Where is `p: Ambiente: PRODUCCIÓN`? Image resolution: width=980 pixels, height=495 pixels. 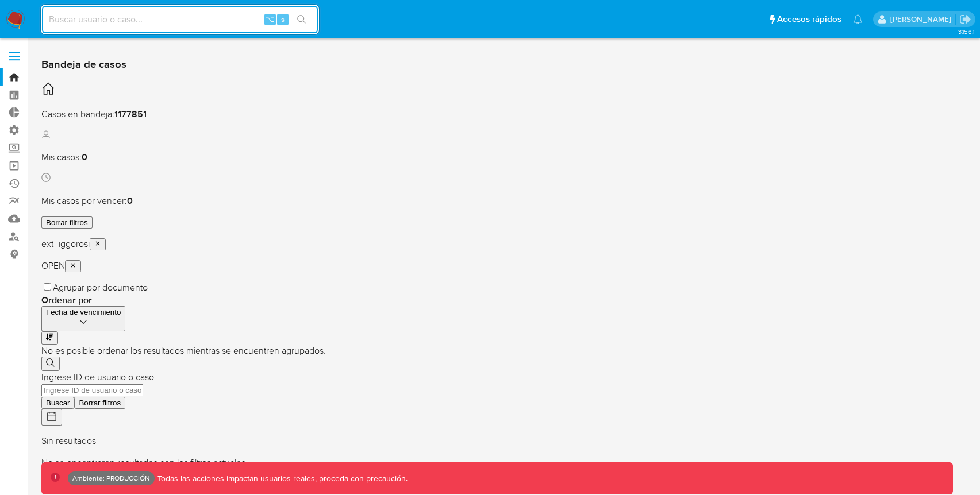 p: Ambiente: PRODUCCIÓN is located at coordinates (111, 478).